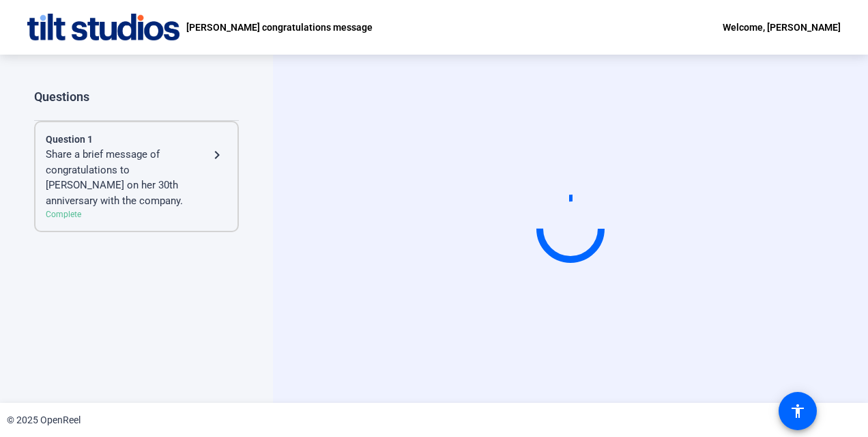 The height and width of the screenshot is (437, 868). I want to click on div: Complete, so click(137, 214).